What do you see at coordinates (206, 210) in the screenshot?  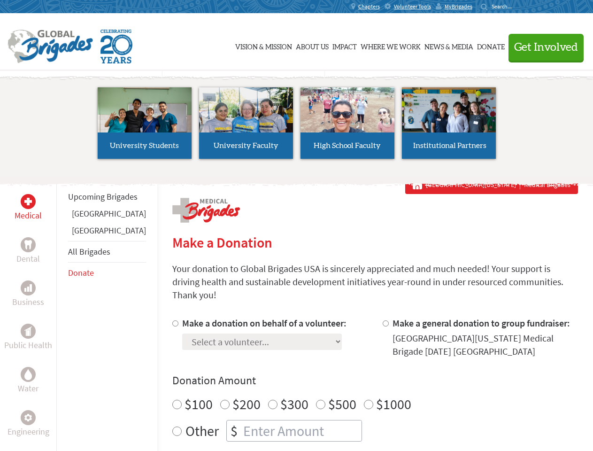 I see `img: logo-medical.png` at bounding box center [206, 210].